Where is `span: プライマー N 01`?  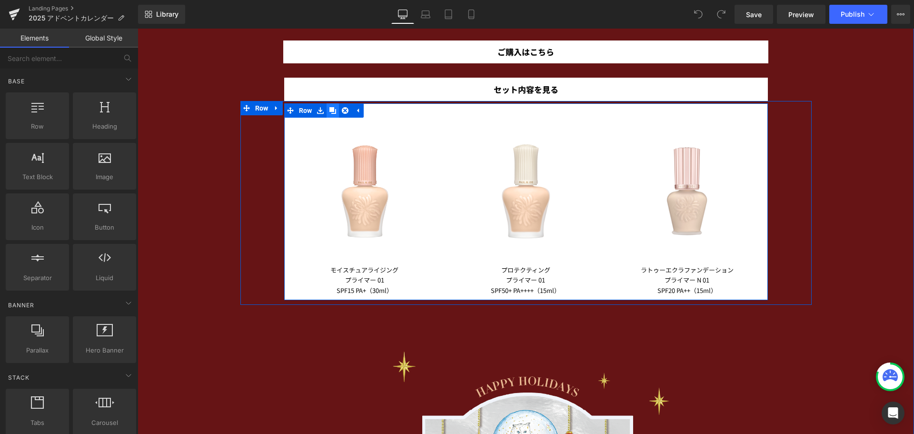 span: プライマー N 01 is located at coordinates (549, 251).